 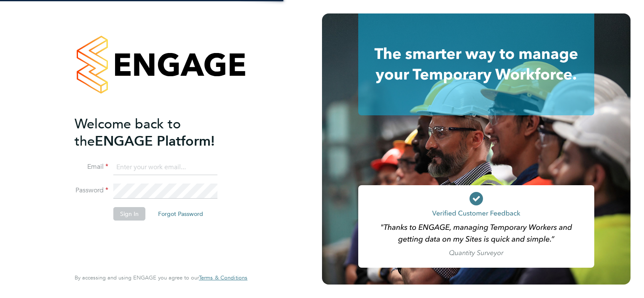 I want to click on span: Terms & Conditions, so click(x=223, y=278).